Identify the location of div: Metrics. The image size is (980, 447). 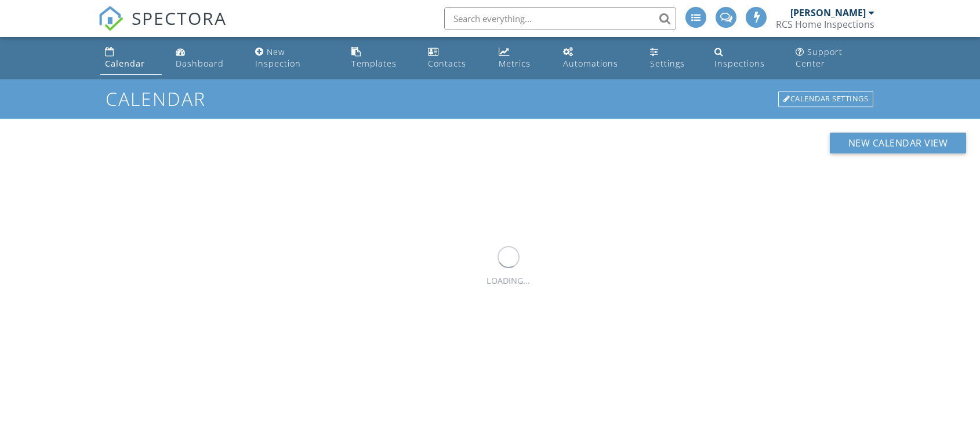
(515, 63).